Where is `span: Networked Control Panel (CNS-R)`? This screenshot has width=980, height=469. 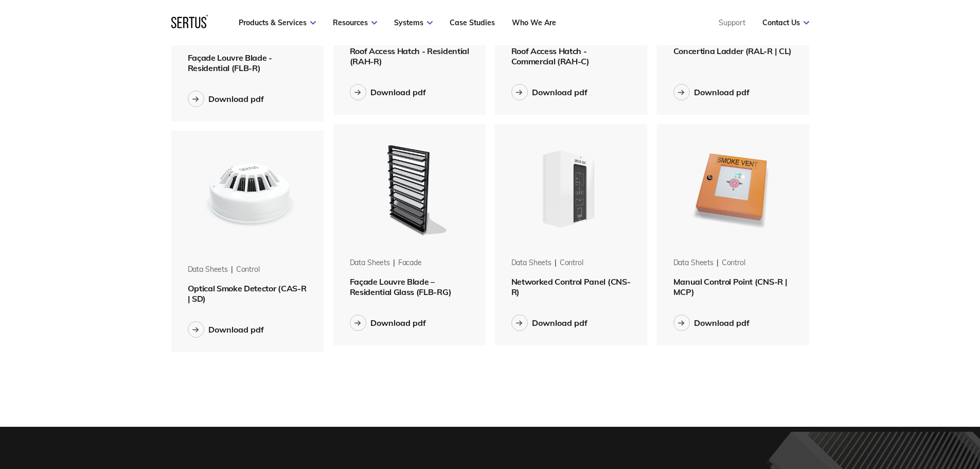
span: Networked Control Panel (CNS-R) is located at coordinates (571, 287).